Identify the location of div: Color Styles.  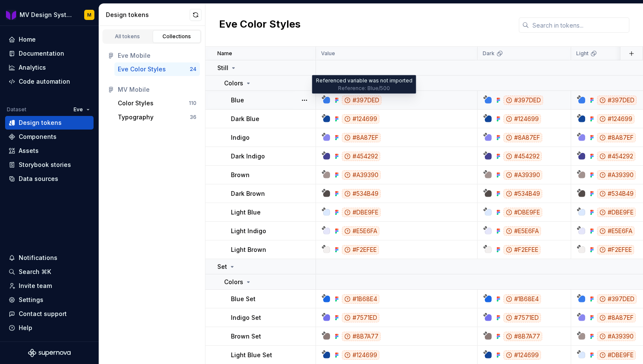
(136, 103).